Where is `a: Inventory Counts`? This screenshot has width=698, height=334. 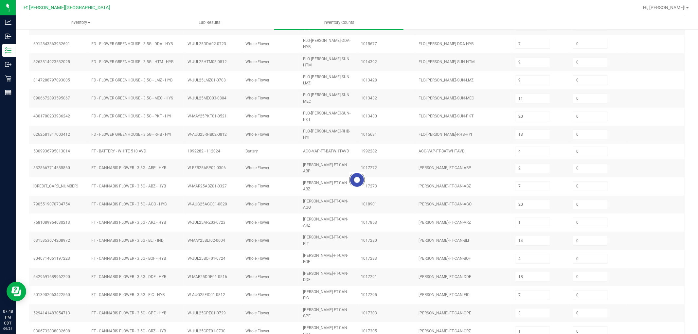 a: Inventory Counts is located at coordinates (339, 23).